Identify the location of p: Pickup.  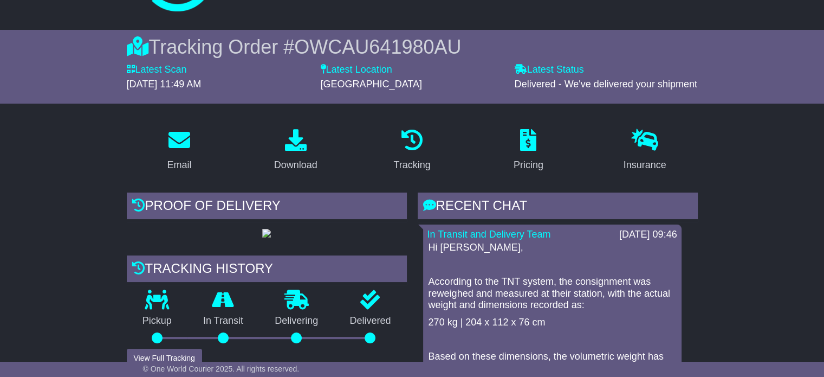
(157, 321).